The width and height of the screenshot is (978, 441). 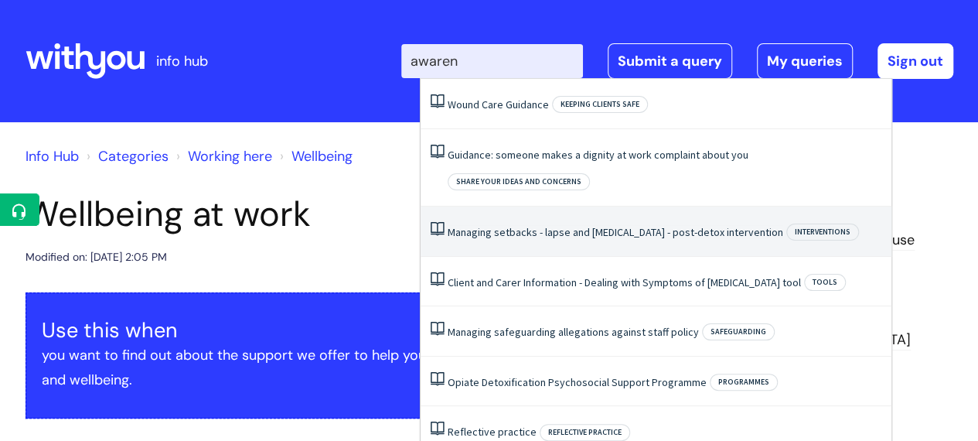 I want to click on span: Programmes, so click(x=744, y=382).